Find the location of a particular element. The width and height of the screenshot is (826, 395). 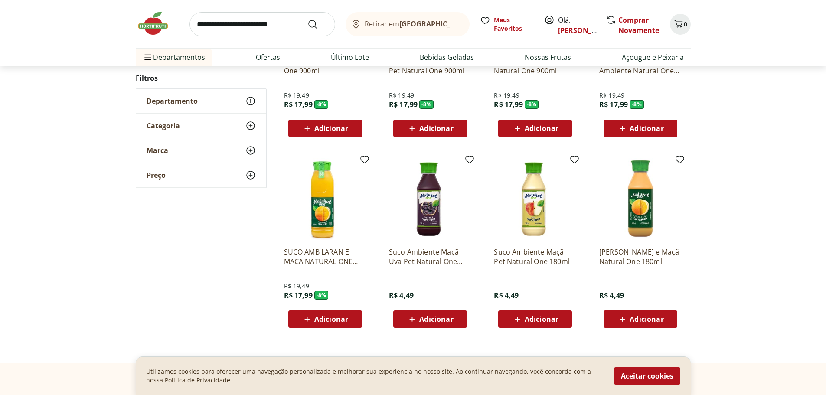

img: SUCO AMB LARAN E MACA NATURAL ONE 900ML is located at coordinates (325, 199).